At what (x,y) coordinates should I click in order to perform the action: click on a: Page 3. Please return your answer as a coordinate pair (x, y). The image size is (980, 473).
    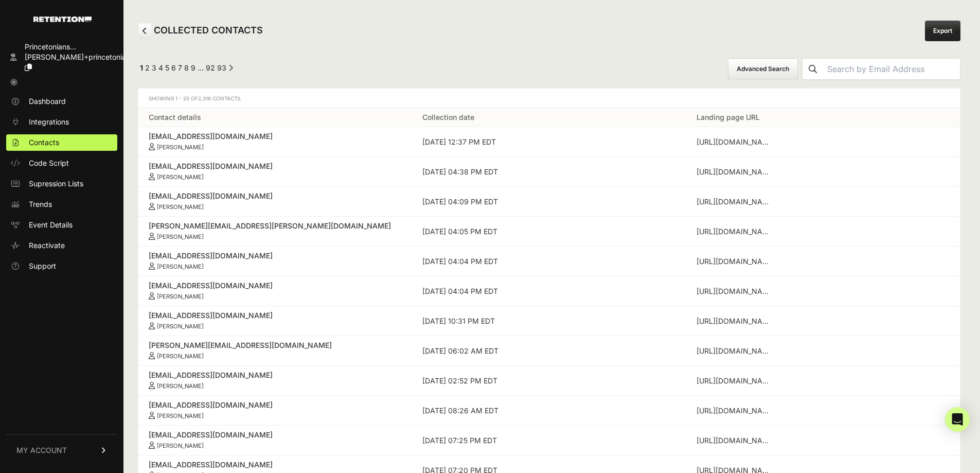
    Looking at the image, I should click on (154, 68).